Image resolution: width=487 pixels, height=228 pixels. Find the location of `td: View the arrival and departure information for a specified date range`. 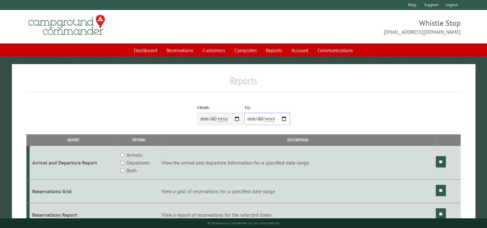

td: View the arrival and departure information for a specified date range is located at coordinates (298, 162).